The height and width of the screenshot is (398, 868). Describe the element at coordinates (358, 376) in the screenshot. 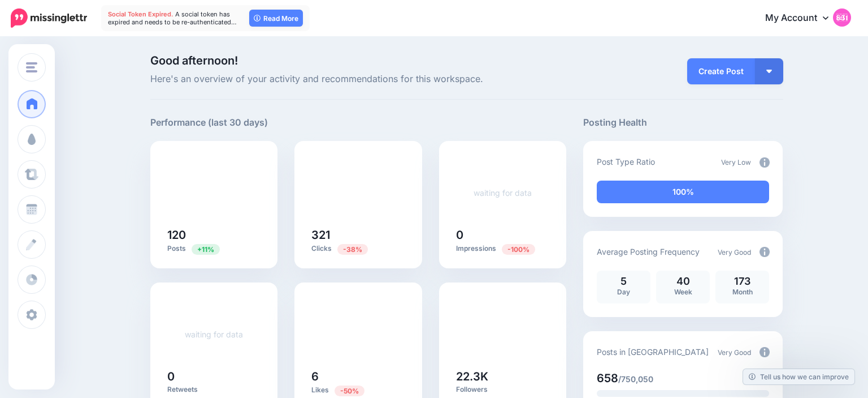

I see `h5: 6` at that location.